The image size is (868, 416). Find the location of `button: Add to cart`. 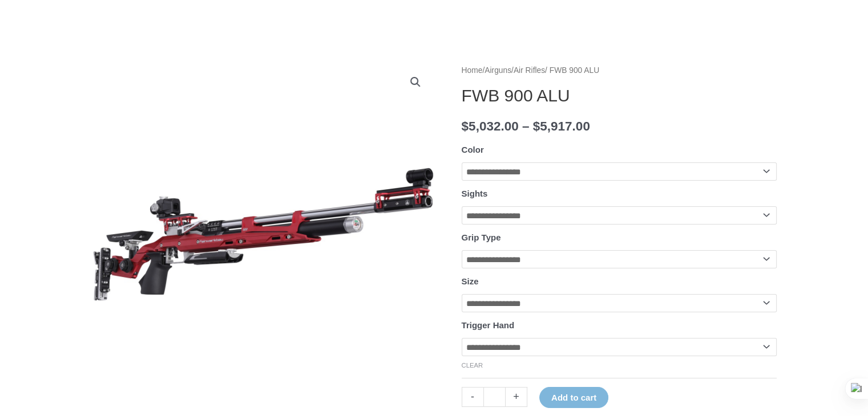

button: Add to cart is located at coordinates (573, 397).